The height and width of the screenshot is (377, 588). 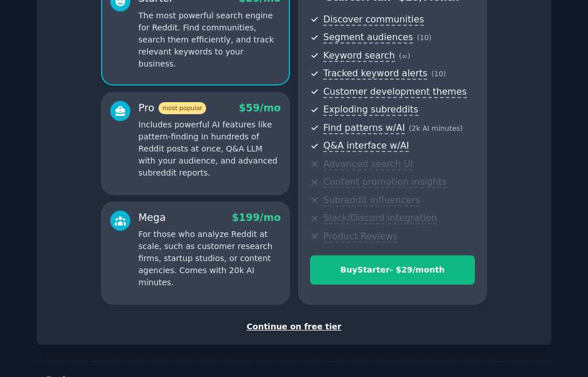 What do you see at coordinates (359, 55) in the screenshot?
I see `span: Keyword search` at bounding box center [359, 55].